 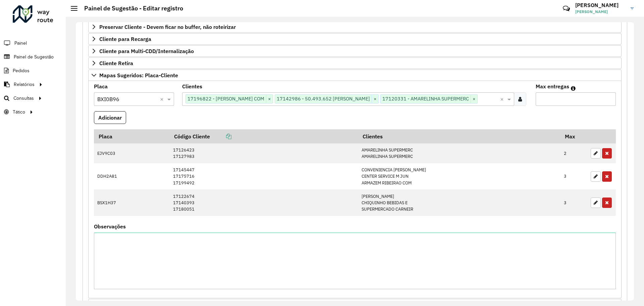 I want to click on td: 17126423 17127983, so click(x=264, y=153).